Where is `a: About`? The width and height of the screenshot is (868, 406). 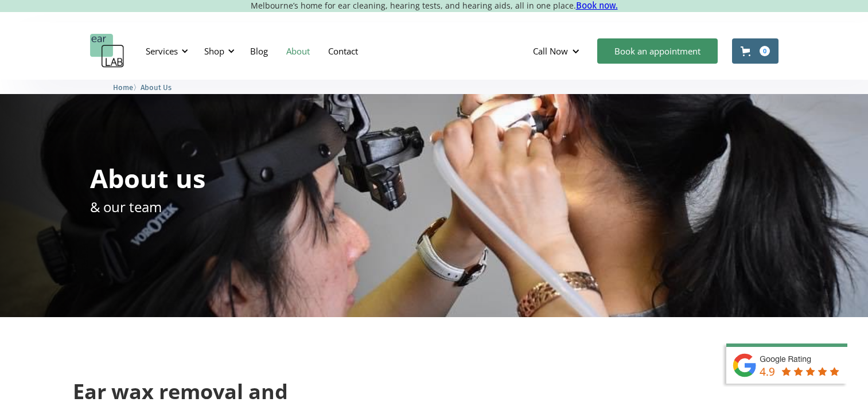 a: About is located at coordinates (297, 51).